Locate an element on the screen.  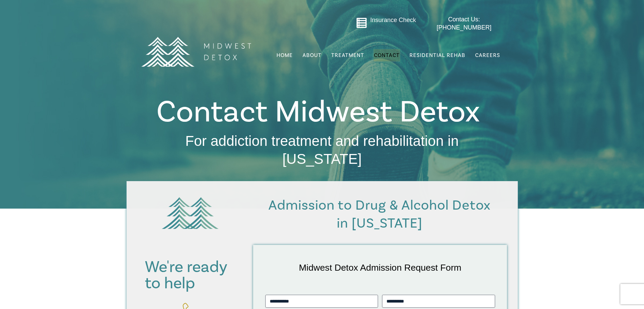
a: Treatment is located at coordinates (348, 55).